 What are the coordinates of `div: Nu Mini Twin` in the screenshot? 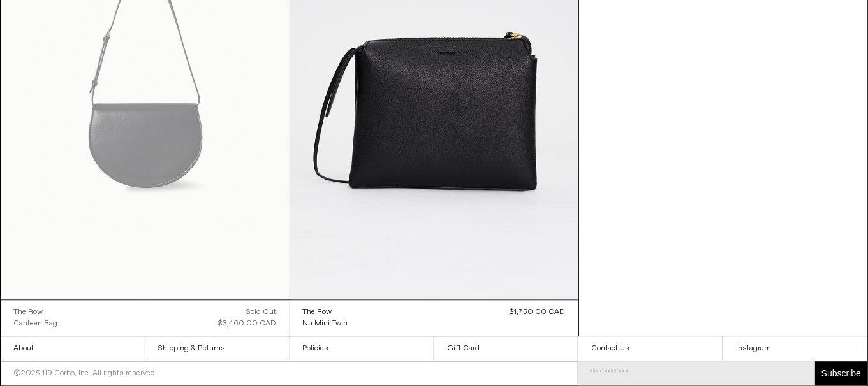 It's located at (325, 324).